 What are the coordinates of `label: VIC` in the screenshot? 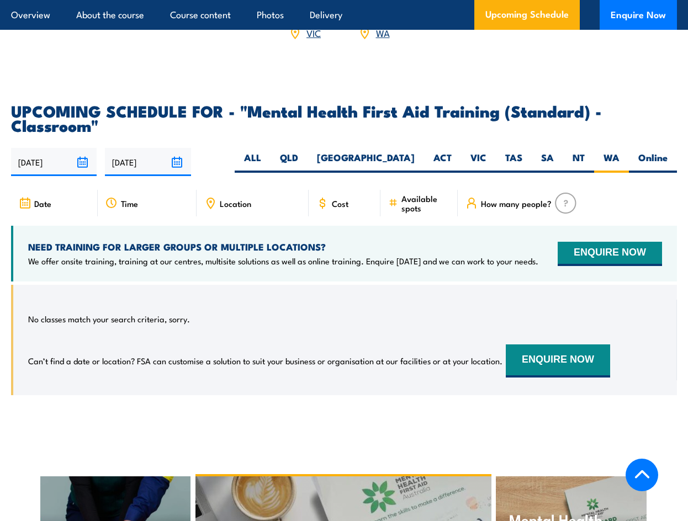 It's located at (478, 162).